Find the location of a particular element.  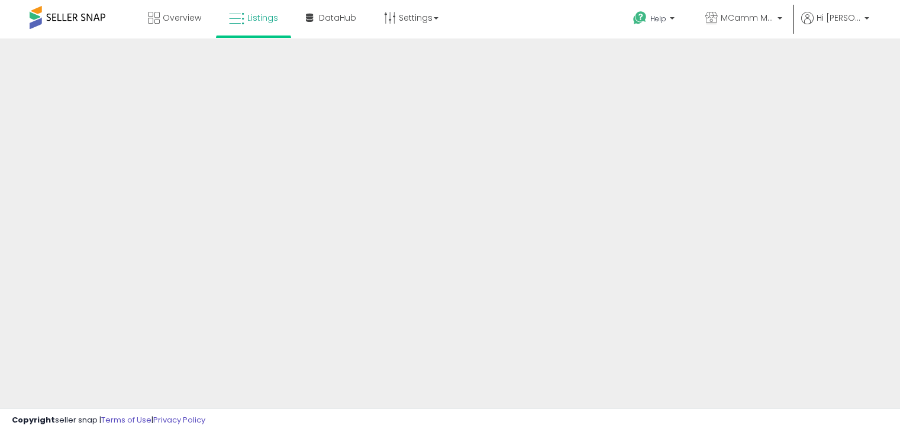

span: Overview is located at coordinates (182, 18).